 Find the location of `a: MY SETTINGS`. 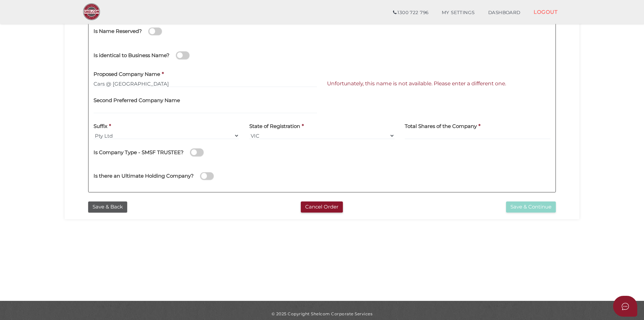

a: MY SETTINGS is located at coordinates (458, 13).